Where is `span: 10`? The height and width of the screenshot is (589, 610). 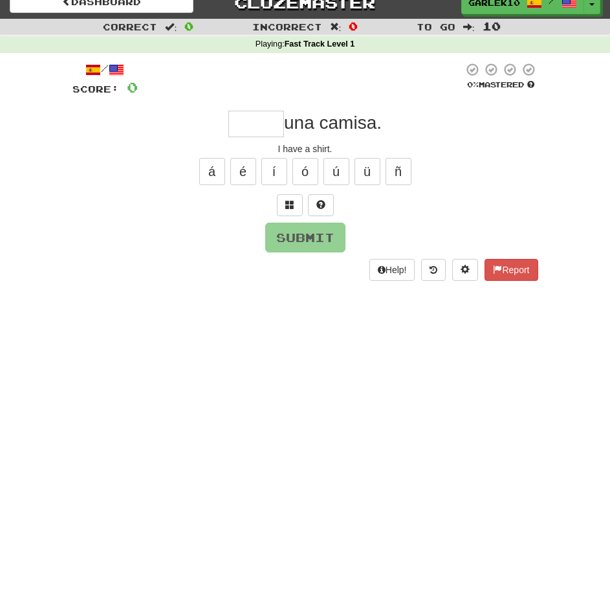
span: 10 is located at coordinates (492, 26).